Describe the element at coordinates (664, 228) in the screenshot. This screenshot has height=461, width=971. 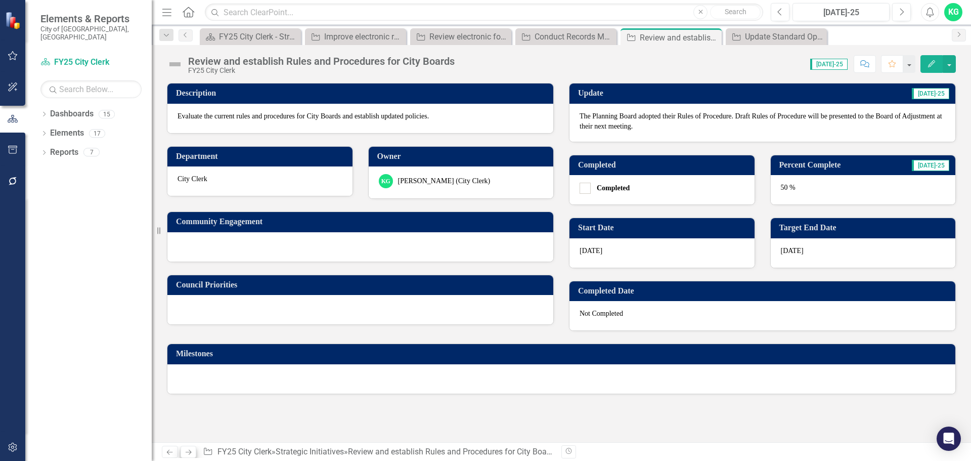
I see `h3: Start Date` at that location.